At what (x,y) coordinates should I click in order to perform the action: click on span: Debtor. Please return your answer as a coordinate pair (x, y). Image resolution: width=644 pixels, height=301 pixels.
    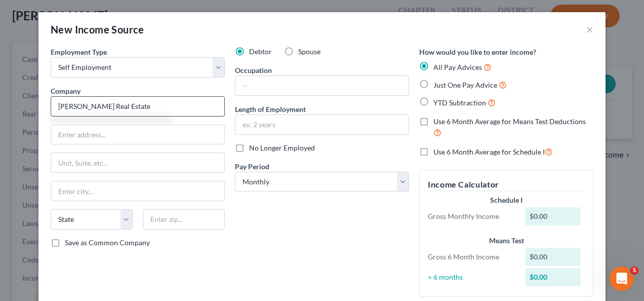
    Looking at the image, I should click on (260, 52).